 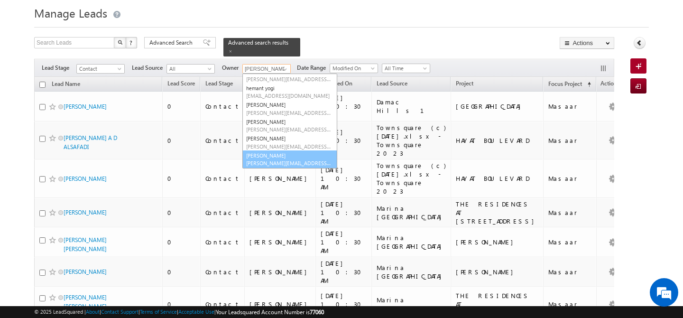 What do you see at coordinates (465, 83) in the screenshot?
I see `span: Project` at bounding box center [465, 83].